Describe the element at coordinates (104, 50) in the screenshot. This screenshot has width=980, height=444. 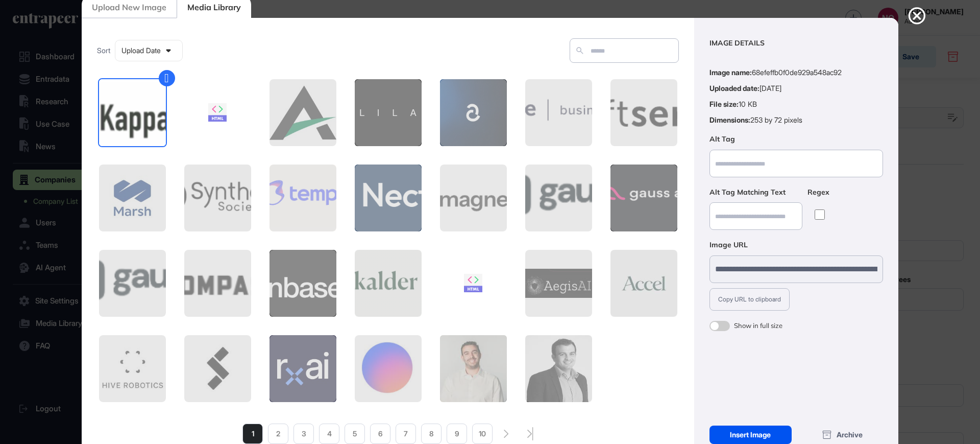
I see `span: Sort` at that location.